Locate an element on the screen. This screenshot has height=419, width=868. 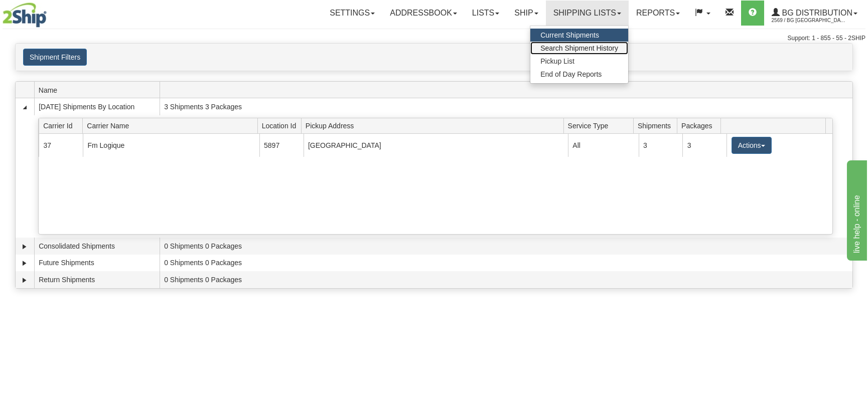
span: End of Day Reports is located at coordinates (571, 74).